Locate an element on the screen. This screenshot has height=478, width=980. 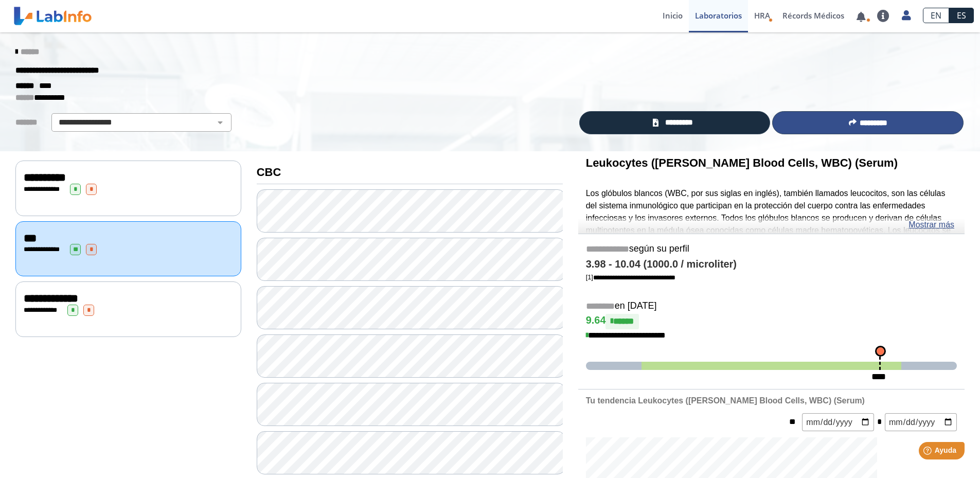
a: ES is located at coordinates (962, 16).